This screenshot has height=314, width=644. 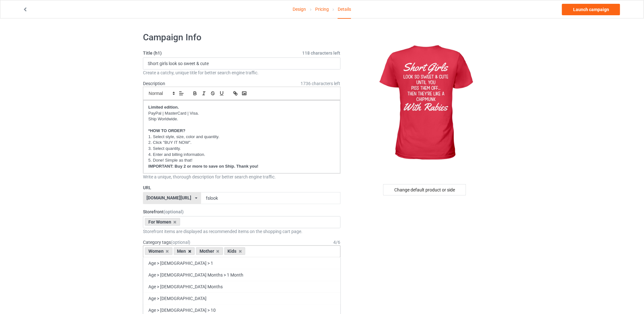 I want to click on div: For Women, so click(x=162, y=222).